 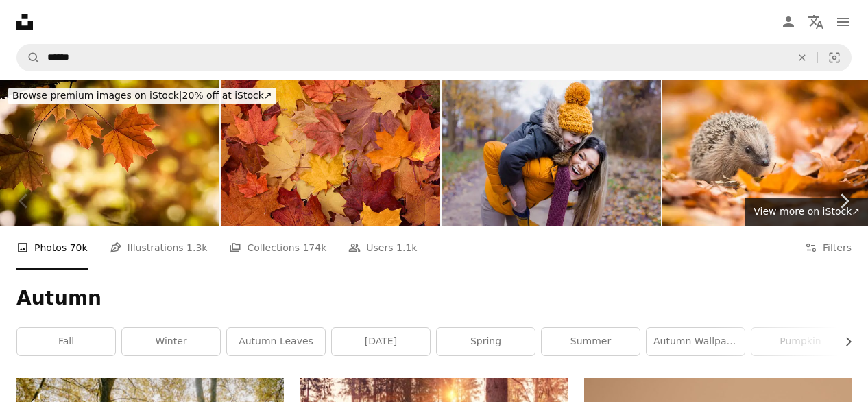 What do you see at coordinates (407, 247) in the screenshot?
I see `span: 1.1k` at bounding box center [407, 247].